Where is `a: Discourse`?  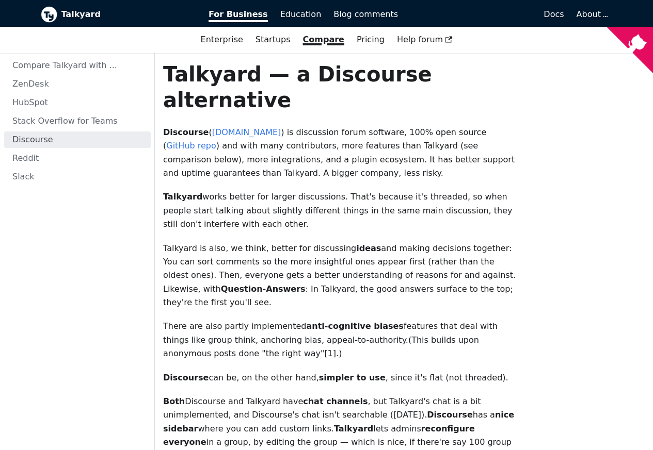 a: Discourse is located at coordinates (77, 140).